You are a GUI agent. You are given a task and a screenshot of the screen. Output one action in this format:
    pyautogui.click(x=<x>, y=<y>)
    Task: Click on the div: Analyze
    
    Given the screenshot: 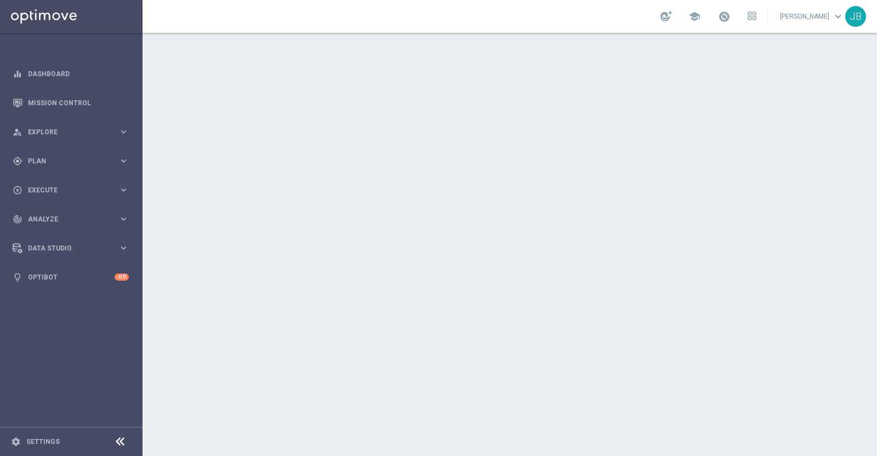 What is the action you would take?
    pyautogui.click(x=65, y=219)
    